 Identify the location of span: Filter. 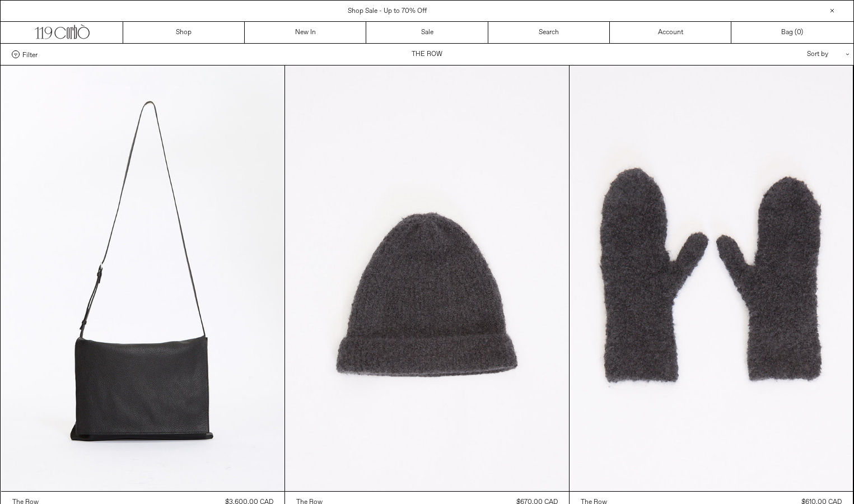
(30, 54).